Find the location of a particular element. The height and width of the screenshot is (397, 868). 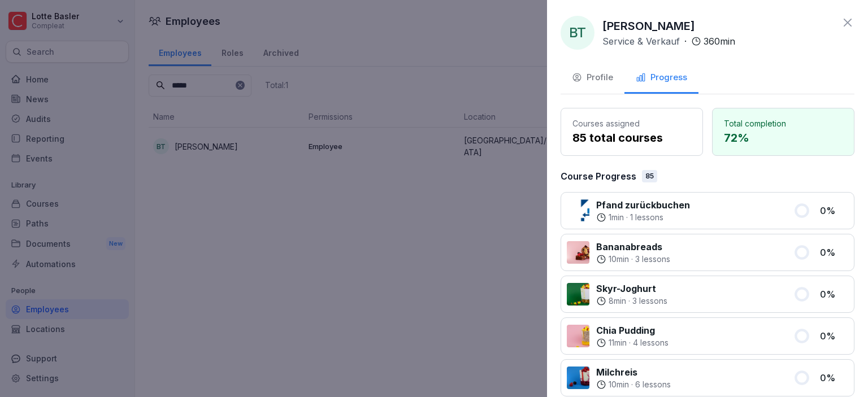

p: Chia Pudding is located at coordinates (632, 331).